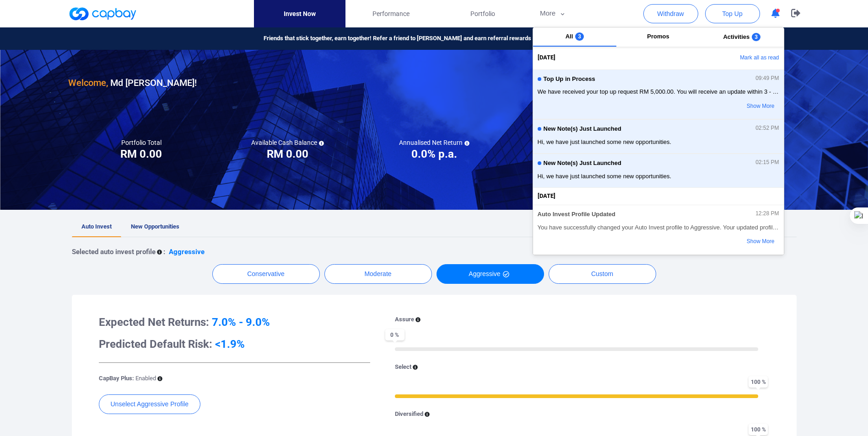  Describe the element at coordinates (658, 171) in the screenshot. I see `button: New Note(s) Just Launched02:15 PMHi, we have just launched some new opportunities.` at that location.